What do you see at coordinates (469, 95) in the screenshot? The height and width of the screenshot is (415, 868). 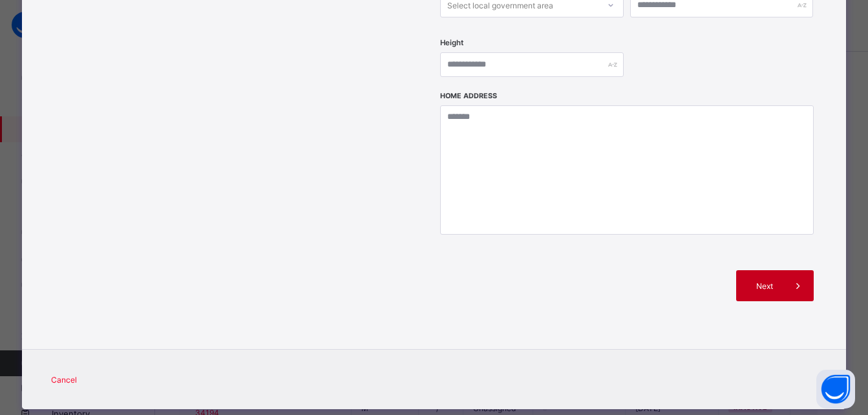 I see `label: Home Address` at bounding box center [469, 95].